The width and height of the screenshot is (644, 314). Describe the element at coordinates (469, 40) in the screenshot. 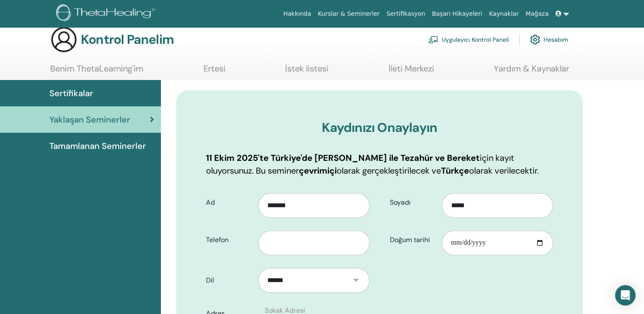

I see `a: Uygulayıcı Kontrol Paneli` at that location.